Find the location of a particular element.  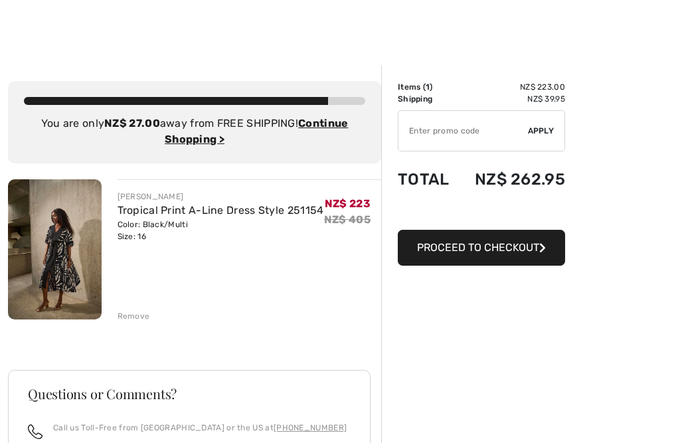

span: 1 is located at coordinates (428, 87).